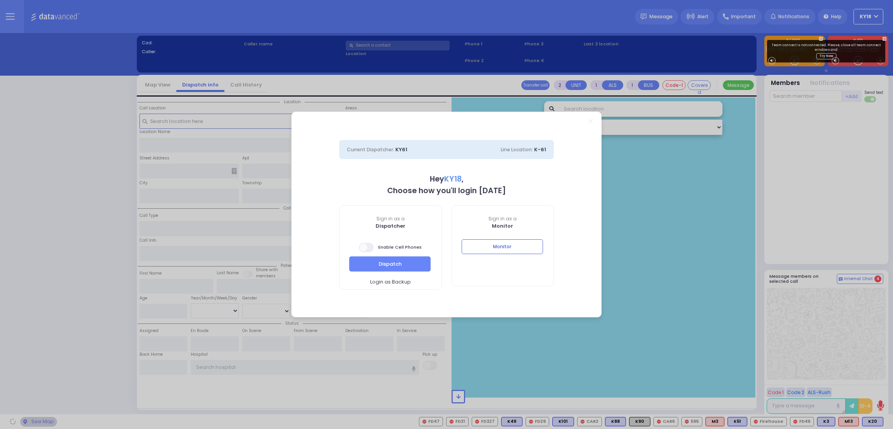 The image size is (893, 429). Describe the element at coordinates (502, 226) in the screenshot. I see `b: Monitor` at that location.